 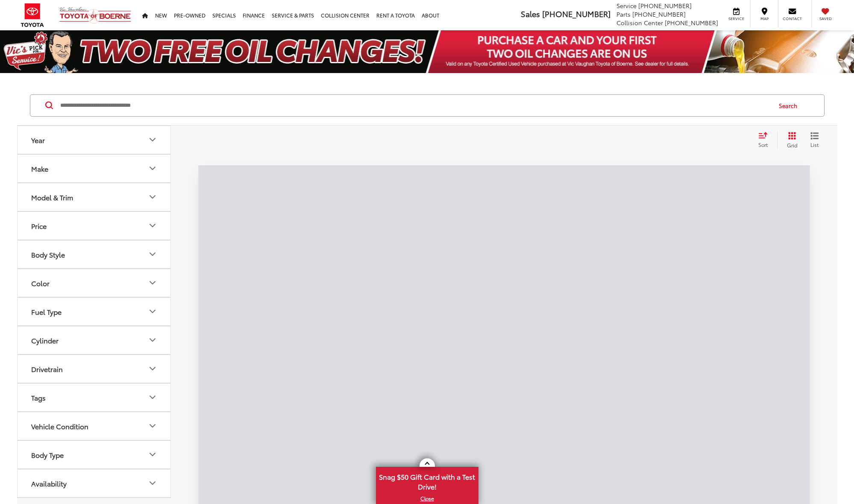 What do you see at coordinates (826, 19) in the screenshot?
I see `span: Saved` at bounding box center [826, 19].